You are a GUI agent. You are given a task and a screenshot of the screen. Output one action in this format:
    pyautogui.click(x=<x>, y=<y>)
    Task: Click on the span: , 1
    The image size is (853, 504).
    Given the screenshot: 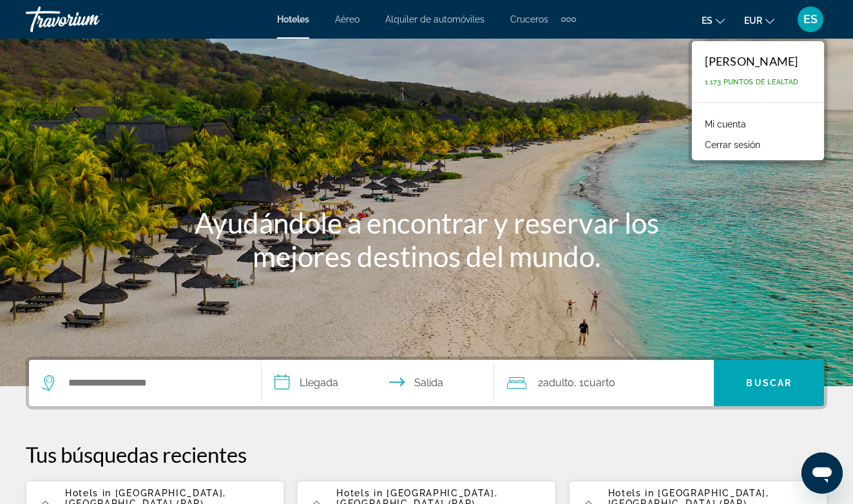 What is the action you would take?
    pyautogui.click(x=594, y=383)
    